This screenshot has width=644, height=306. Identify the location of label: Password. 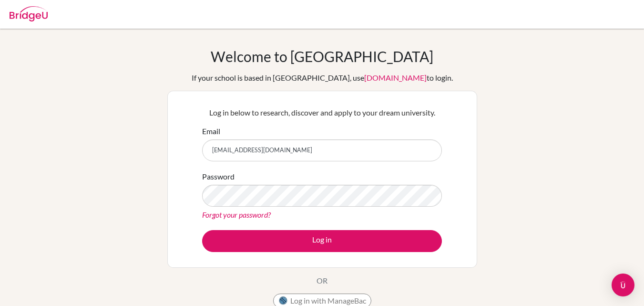
(219, 177).